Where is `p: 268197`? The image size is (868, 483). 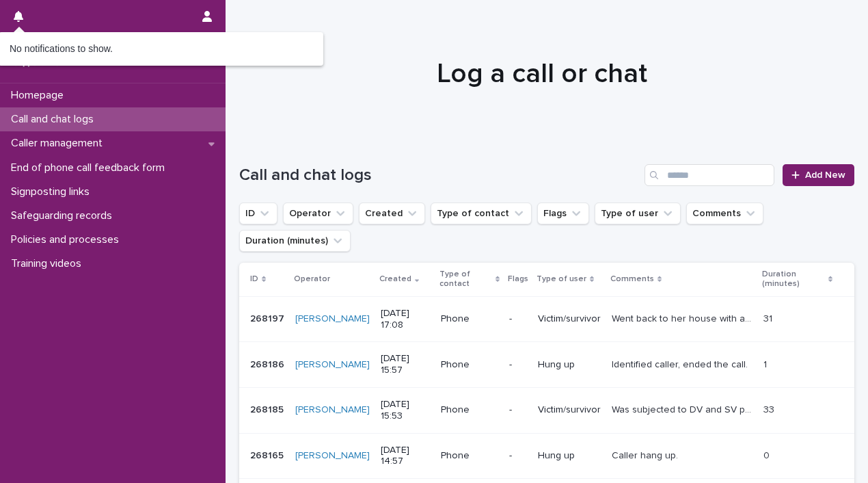 p: 268197 is located at coordinates (268, 317).